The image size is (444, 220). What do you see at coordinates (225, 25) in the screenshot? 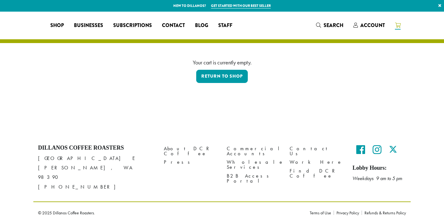
I see `span: Staff` at bounding box center [225, 25].